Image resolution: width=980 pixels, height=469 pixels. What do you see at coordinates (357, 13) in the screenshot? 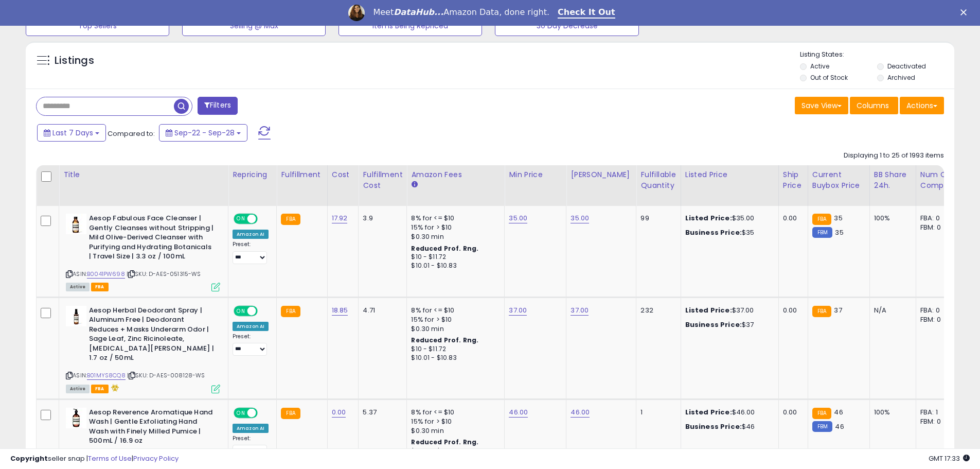
I see `img: Profile image for Georgie` at bounding box center [357, 13].